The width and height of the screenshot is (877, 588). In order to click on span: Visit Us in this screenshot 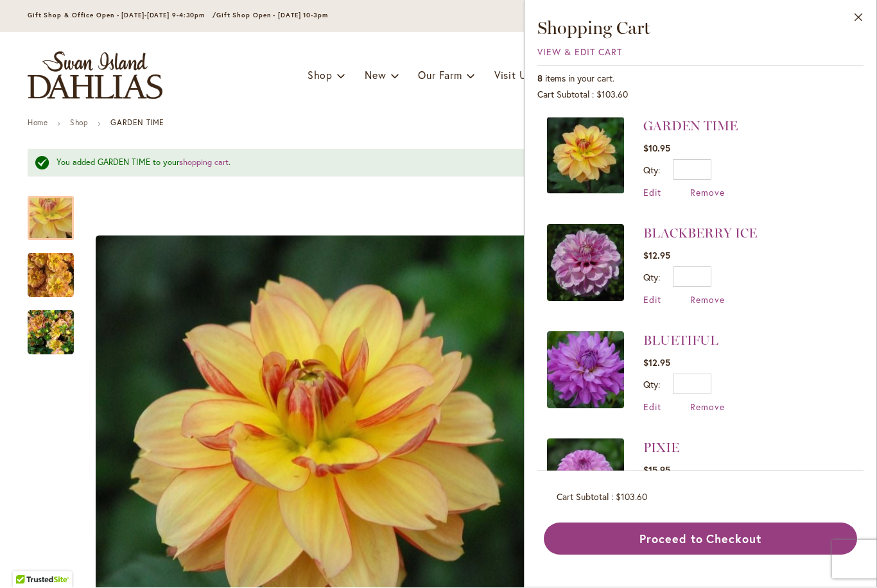, I will do `click(513, 75)`.